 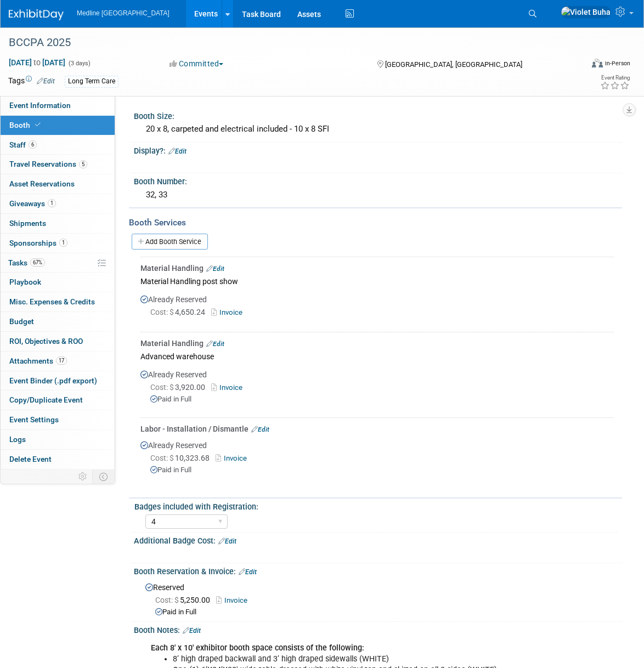 I want to click on td: Tags, so click(x=31, y=81).